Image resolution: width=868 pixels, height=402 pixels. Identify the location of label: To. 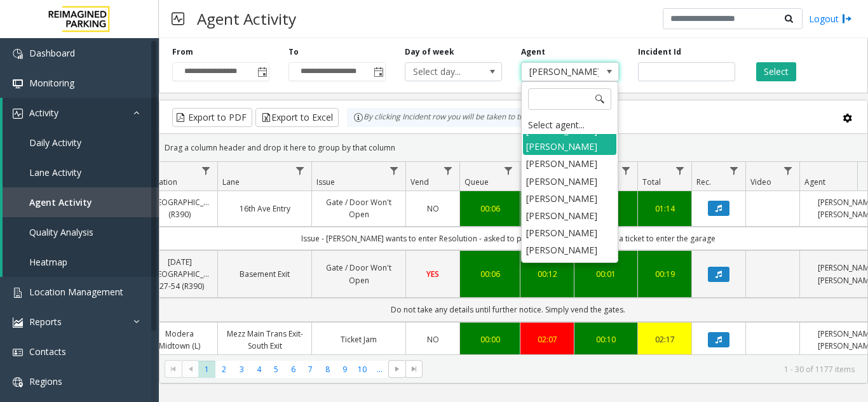
(294, 52).